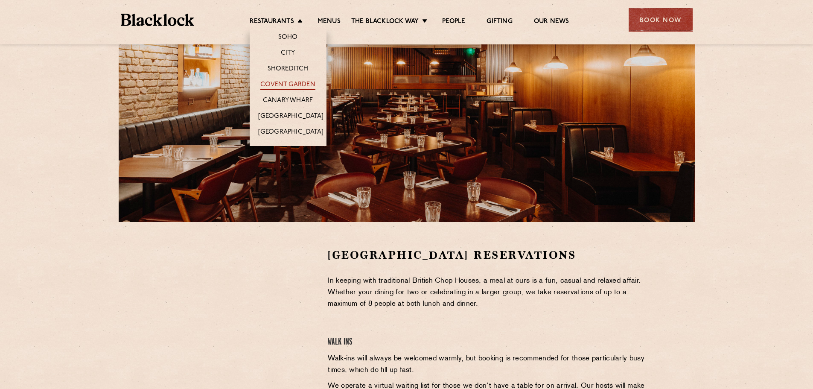 The height and width of the screenshot is (389, 813). I want to click on a: Restaurants, so click(272, 22).